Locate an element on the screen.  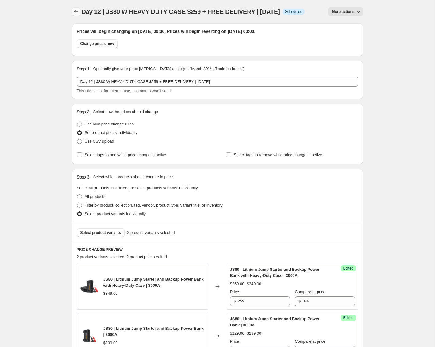
strike: $299.00 is located at coordinates (254, 333).